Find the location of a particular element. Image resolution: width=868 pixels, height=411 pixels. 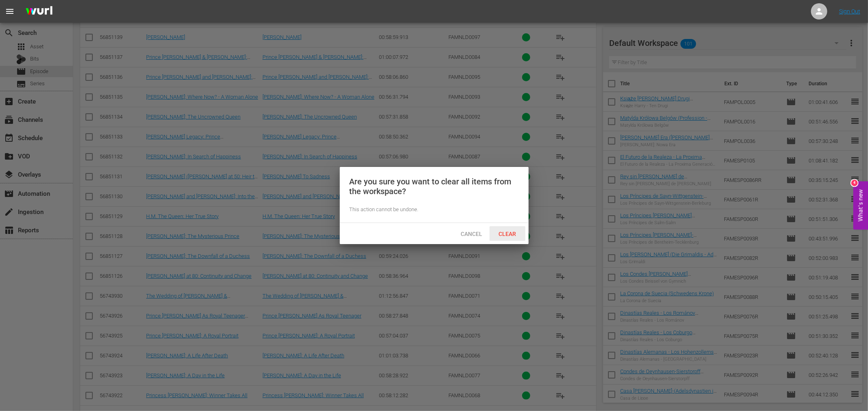

span: menu is located at coordinates (10, 12).